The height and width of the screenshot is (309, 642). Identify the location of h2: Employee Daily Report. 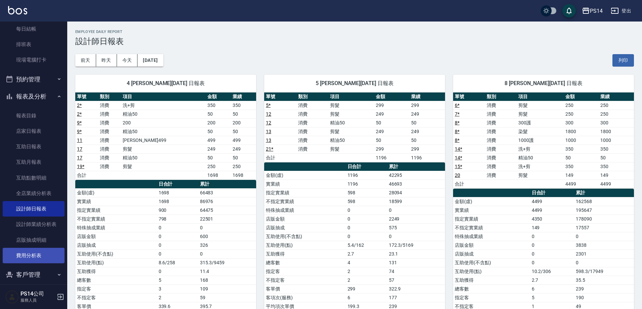
(355, 32).